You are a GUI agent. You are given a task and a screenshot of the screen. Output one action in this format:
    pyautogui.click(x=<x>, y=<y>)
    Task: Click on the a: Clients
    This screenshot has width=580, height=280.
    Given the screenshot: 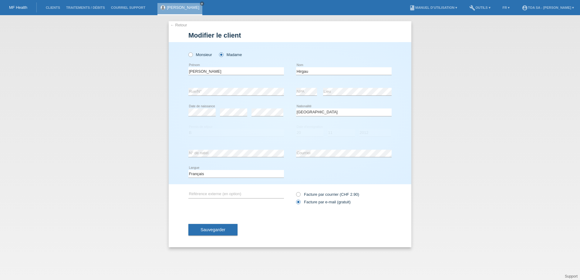 What is the action you would take?
    pyautogui.click(x=53, y=8)
    